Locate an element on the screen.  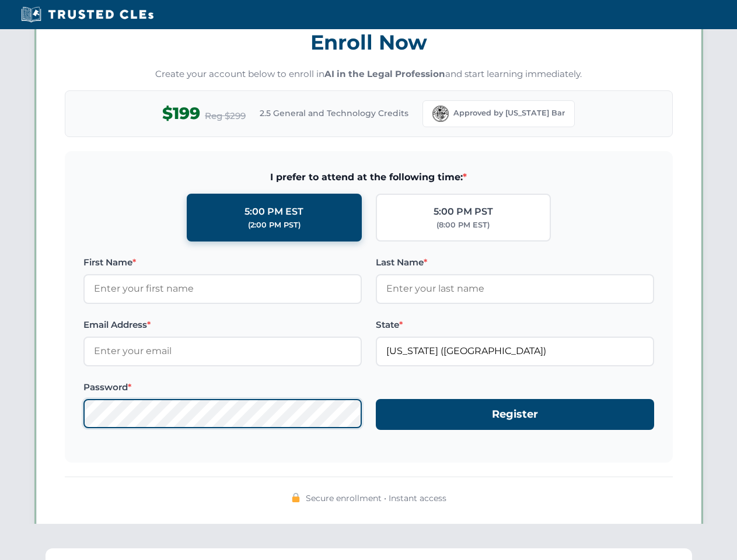
label: Password is located at coordinates (222, 387).